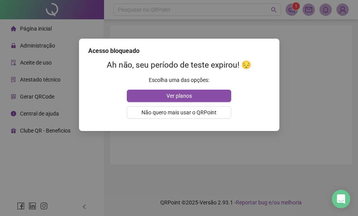 The height and width of the screenshot is (216, 358). What do you see at coordinates (179, 96) in the screenshot?
I see `button: Ver planos` at bounding box center [179, 96].